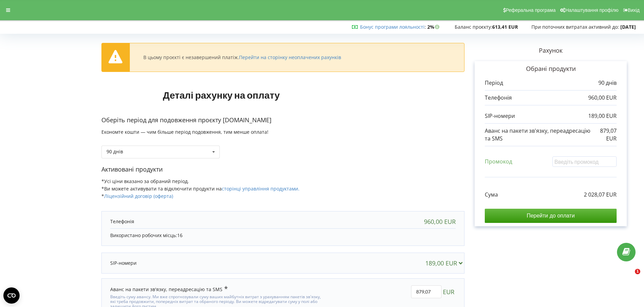 The height and width of the screenshot is (307, 644). Describe the element at coordinates (539, 135) in the screenshot. I see `p: Аванс на пакети зв'язку, переадресацію та SMS` at that location.